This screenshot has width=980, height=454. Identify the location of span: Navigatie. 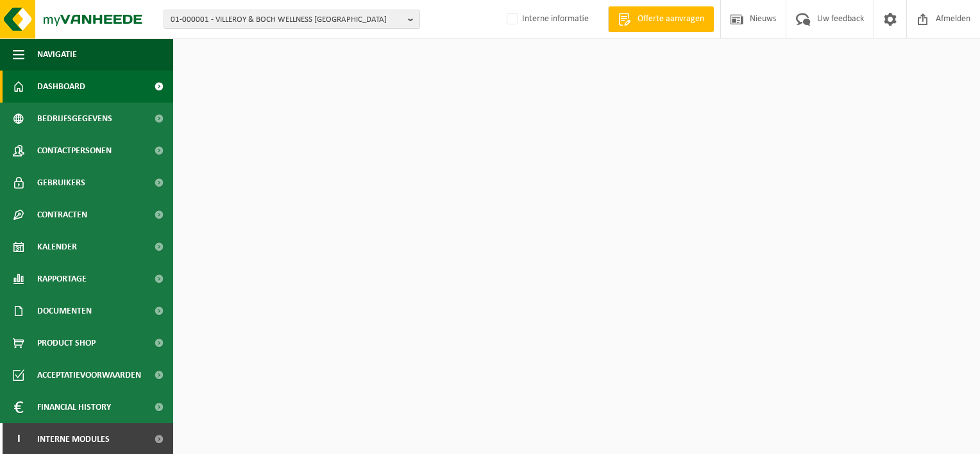
(57, 54).